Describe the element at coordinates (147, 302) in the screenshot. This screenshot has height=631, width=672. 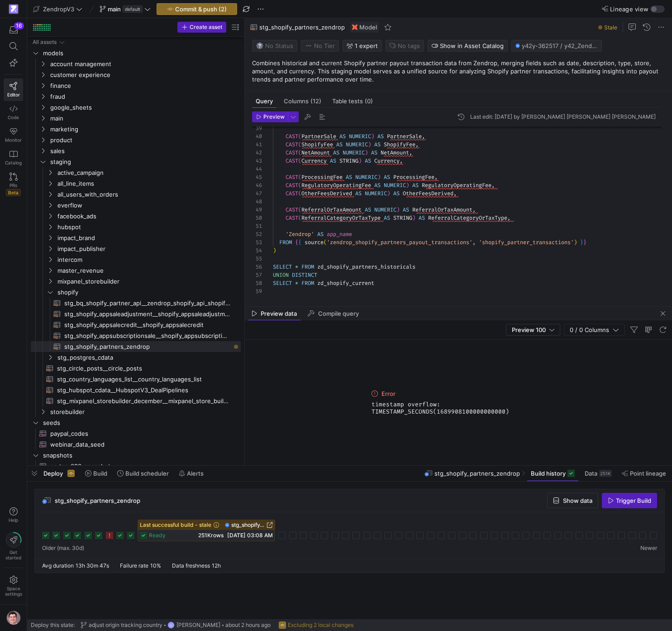
I see `span: stg_bq_shopify_partner_api__zendrop_shopify_api_shopify_app_subscription_sale_historical​​​​​​​​​​` at that location.